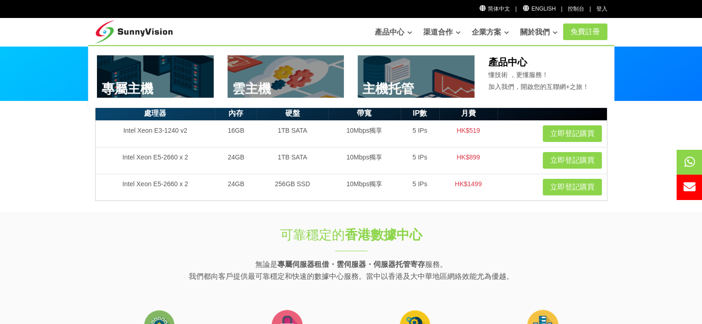 The height and width of the screenshot is (324, 702). I want to click on a: 渠道合作, so click(442, 32).